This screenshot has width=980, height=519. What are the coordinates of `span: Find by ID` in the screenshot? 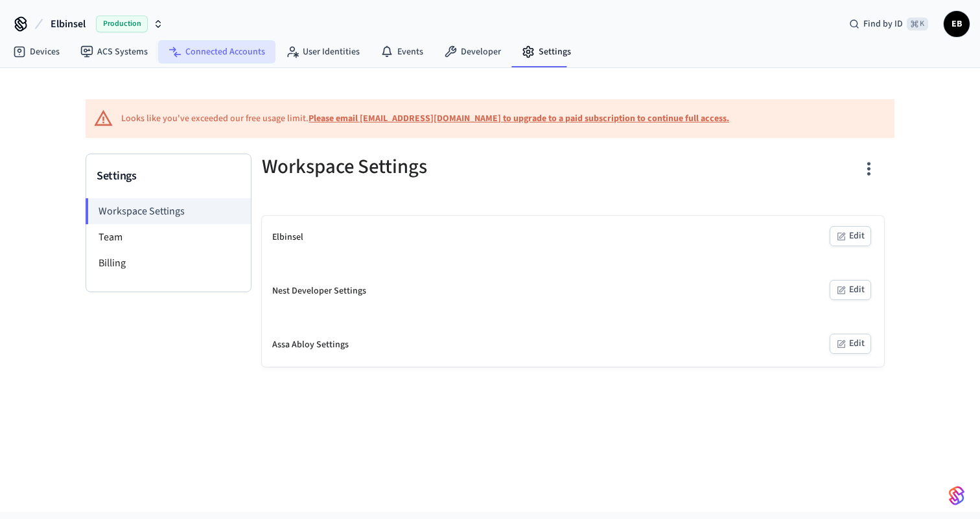 It's located at (883, 24).